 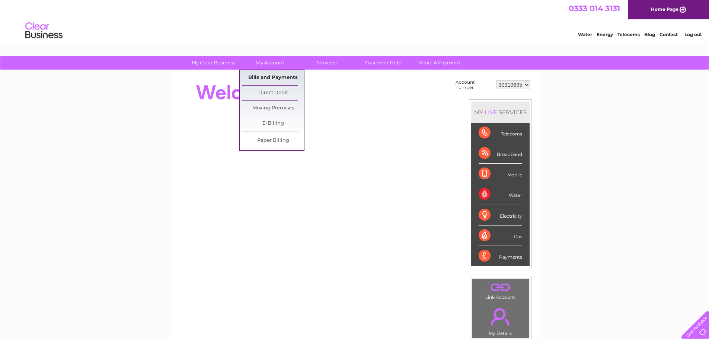 What do you see at coordinates (500, 174) in the screenshot?
I see `div: Mobile` at bounding box center [500, 174].